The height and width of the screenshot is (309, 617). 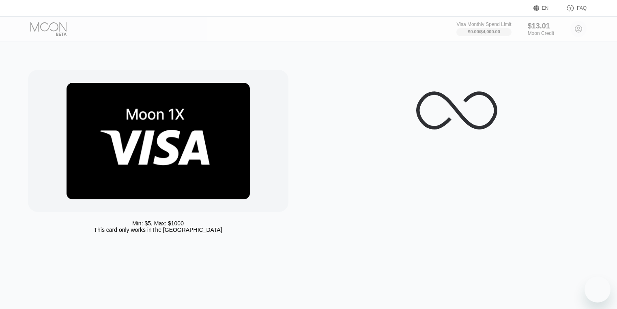 I want to click on div: Visa Monthly Spend Limit$0.00/$4,000.00, so click(x=483, y=29).